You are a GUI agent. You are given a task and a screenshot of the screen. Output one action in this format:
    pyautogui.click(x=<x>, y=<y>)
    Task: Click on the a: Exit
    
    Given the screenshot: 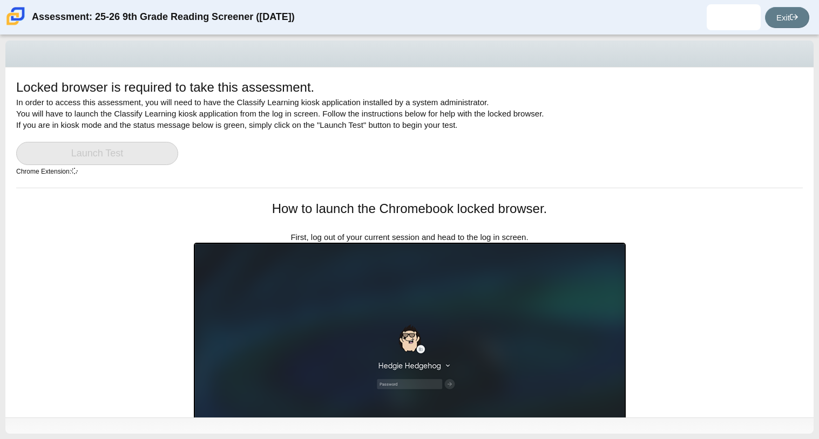 What is the action you would take?
    pyautogui.click(x=787, y=17)
    